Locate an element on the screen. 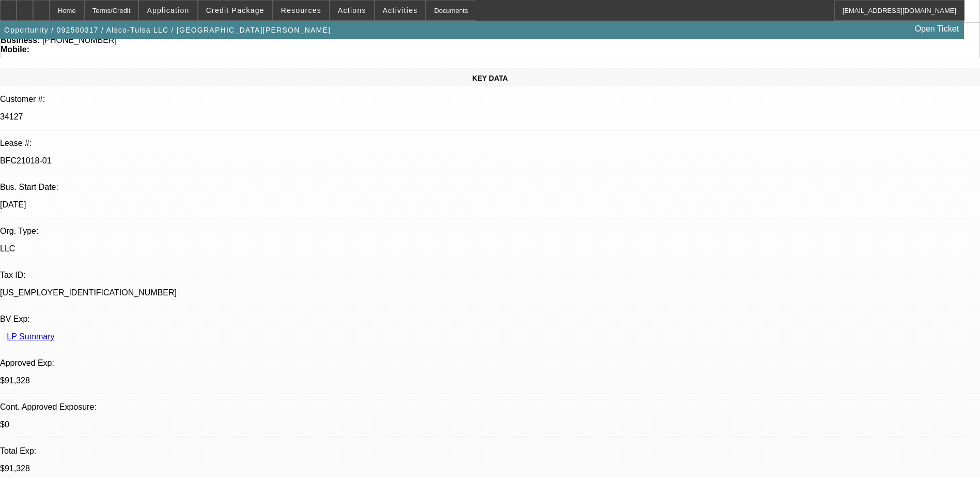 Image resolution: width=980 pixels, height=478 pixels. span: Application is located at coordinates (168, 10).